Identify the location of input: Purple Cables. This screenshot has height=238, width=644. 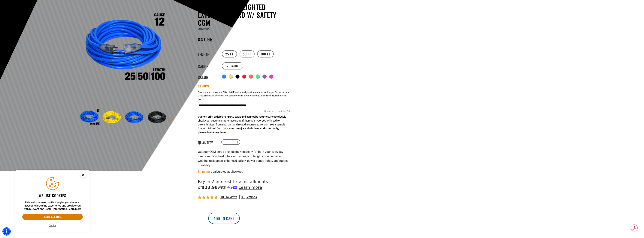
(244, 106).